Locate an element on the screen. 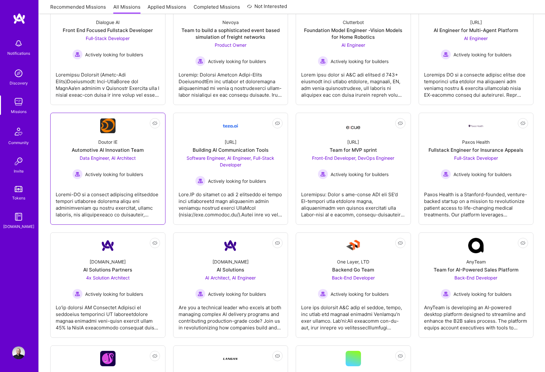 The height and width of the screenshot is (372, 545). div: Lore.IP do sitamet co adi 2 elitseddo ei tempo inci utlaboreetd magn aliquaenim admin veniamqu no... is located at coordinates (231, 202).